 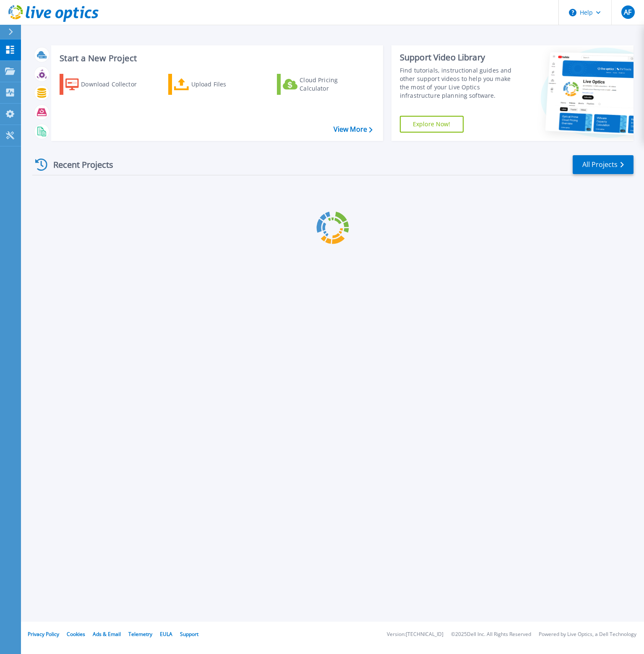 I want to click on div: Recent Projects, so click(x=79, y=165).